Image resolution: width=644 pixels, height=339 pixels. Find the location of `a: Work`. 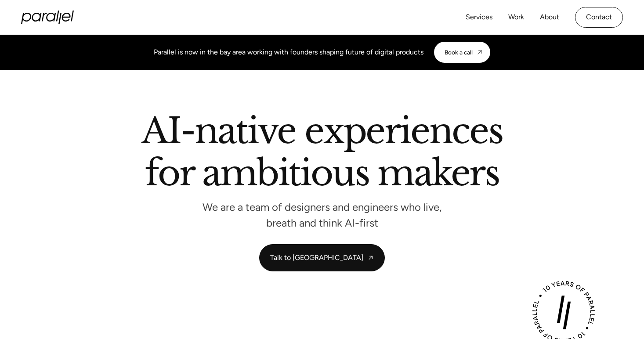

a: Work is located at coordinates (516, 17).